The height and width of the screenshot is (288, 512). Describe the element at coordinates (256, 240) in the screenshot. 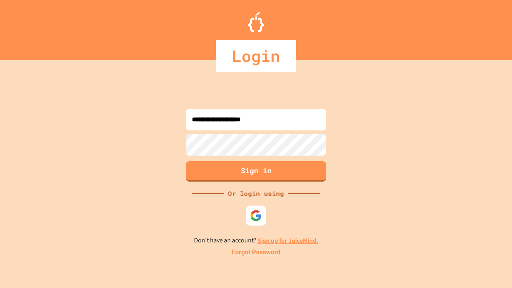

I see `p: Don't have an account?` at that location.